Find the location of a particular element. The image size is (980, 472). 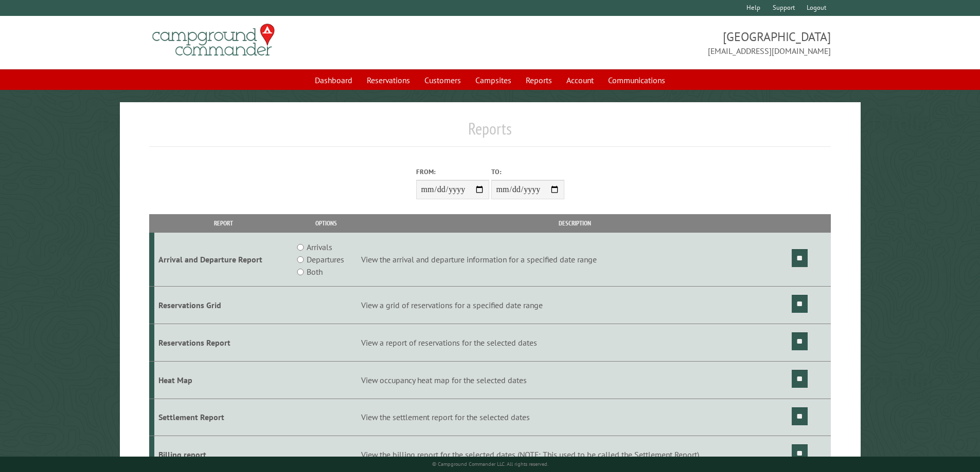

td: View the settlement report for the selected dates is located at coordinates (575, 417).